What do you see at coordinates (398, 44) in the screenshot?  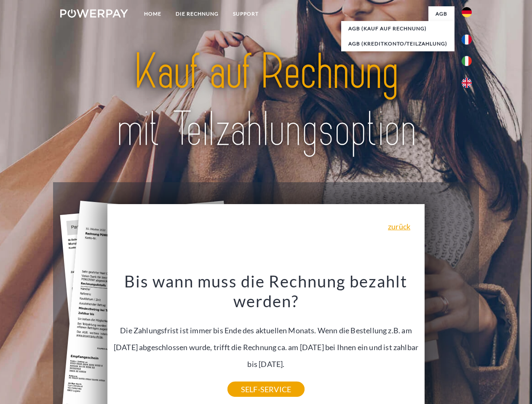 I see `a: AGB (Kreditkonto/Teilzahlung)` at bounding box center [398, 44].